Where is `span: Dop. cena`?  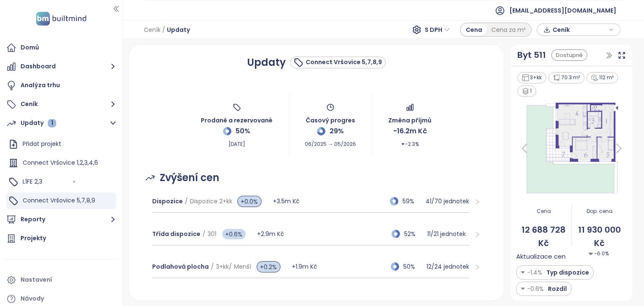
span: Dop. cena is located at coordinates (599, 211).